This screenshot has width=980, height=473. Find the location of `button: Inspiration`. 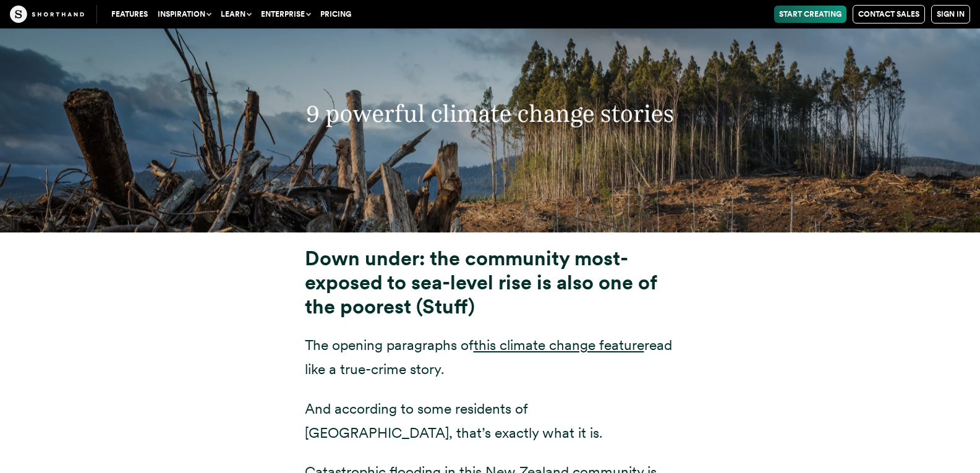

button: Inspiration is located at coordinates (184, 14).